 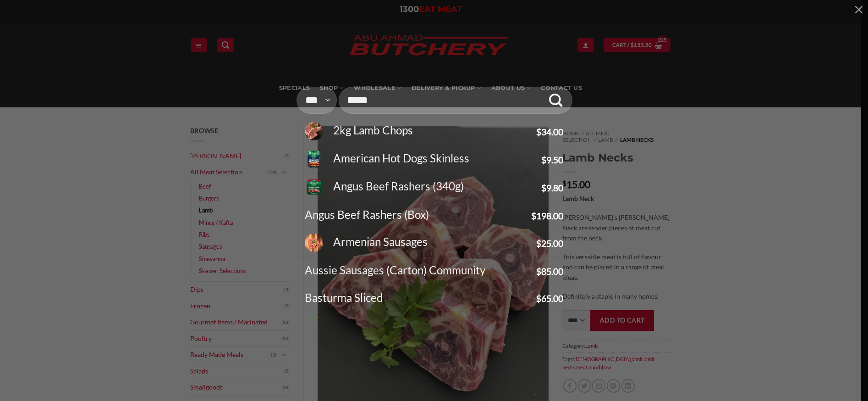 I want to click on bdi: 34.00, so click(x=550, y=132).